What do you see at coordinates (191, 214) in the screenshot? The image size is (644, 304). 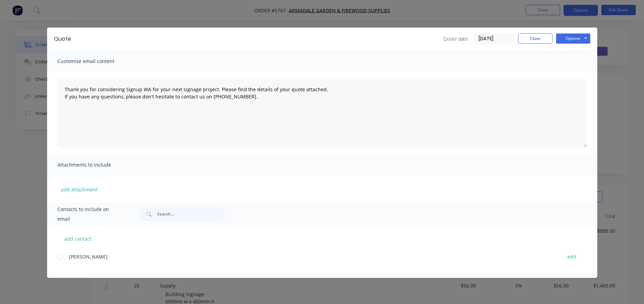 I see `input: Search...` at bounding box center [191, 214].